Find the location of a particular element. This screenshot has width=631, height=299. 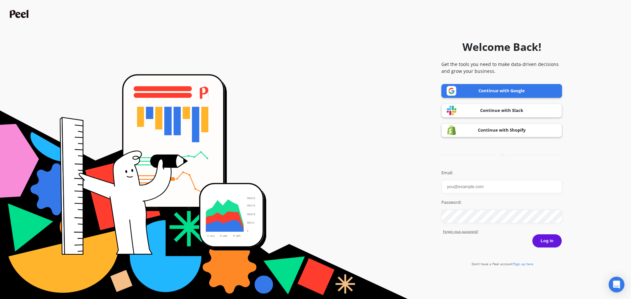

img: Peel is located at coordinates (20, 14).